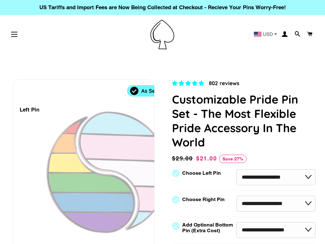 The image size is (325, 244). Describe the element at coordinates (183, 158) in the screenshot. I see `span: $29.00` at that location.